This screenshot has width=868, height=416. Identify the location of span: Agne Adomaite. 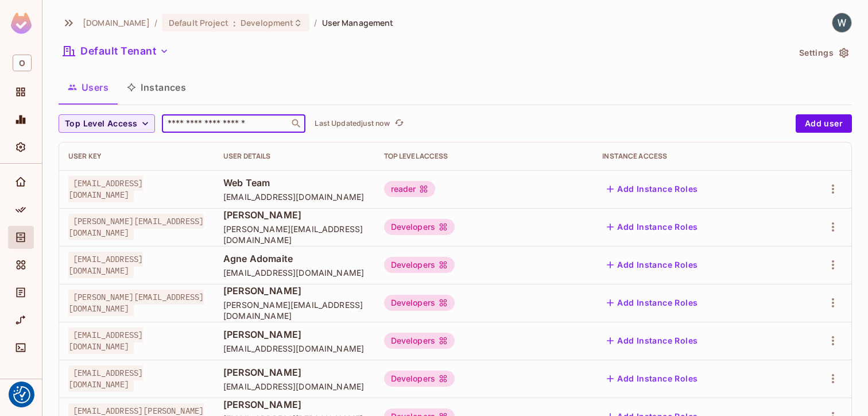
(295, 258).